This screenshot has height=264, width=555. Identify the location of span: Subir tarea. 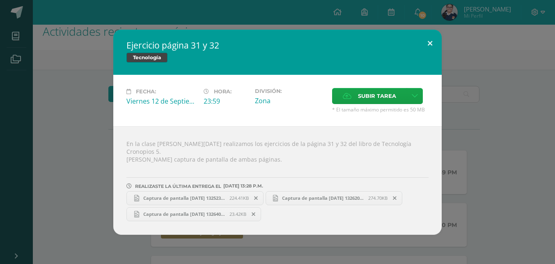
(377, 96).